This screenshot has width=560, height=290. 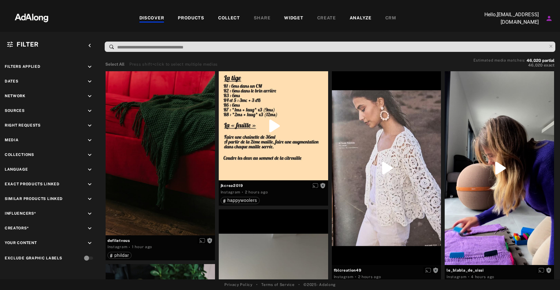 What do you see at coordinates (121, 255) in the screenshot?
I see `span: phildar` at bounding box center [121, 255].